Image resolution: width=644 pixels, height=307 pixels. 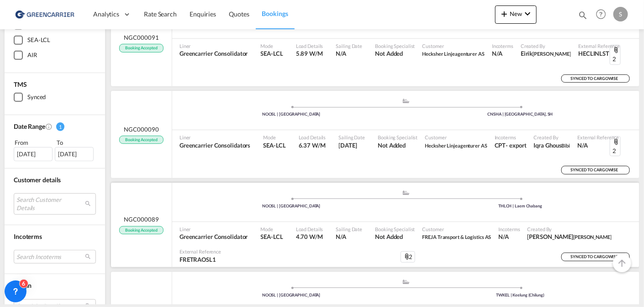 What do you see at coordinates (375, 225) in the screenshot?
I see `div: NGC000089 Booking Accepted assets/icons/custom/ship-fill.svgassets/icons/custom/roll-o-plane.svgP...` at bounding box center [375, 225].